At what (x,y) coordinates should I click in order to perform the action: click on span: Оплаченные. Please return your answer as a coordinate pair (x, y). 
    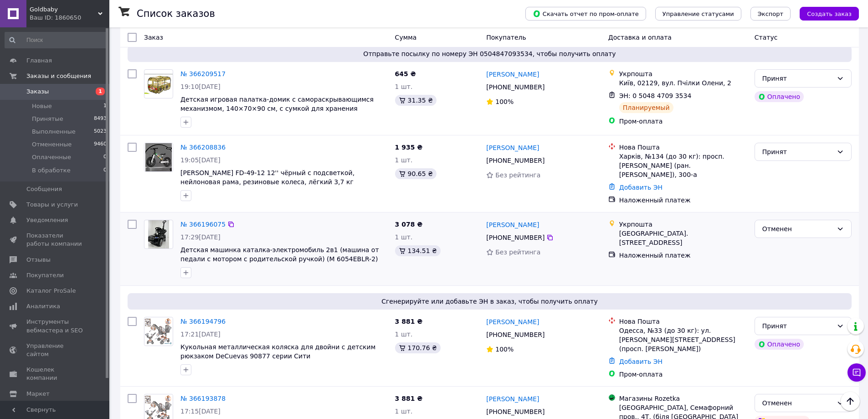
    Looking at the image, I should click on (52, 157).